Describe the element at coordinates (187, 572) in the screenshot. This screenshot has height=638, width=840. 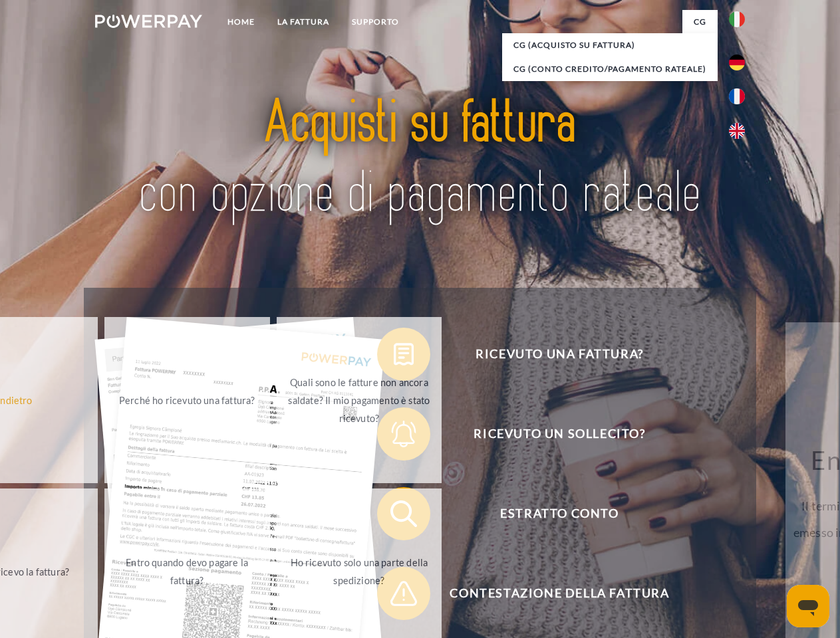
I see `div: Entro quando devo pagare la fattura?` at that location.